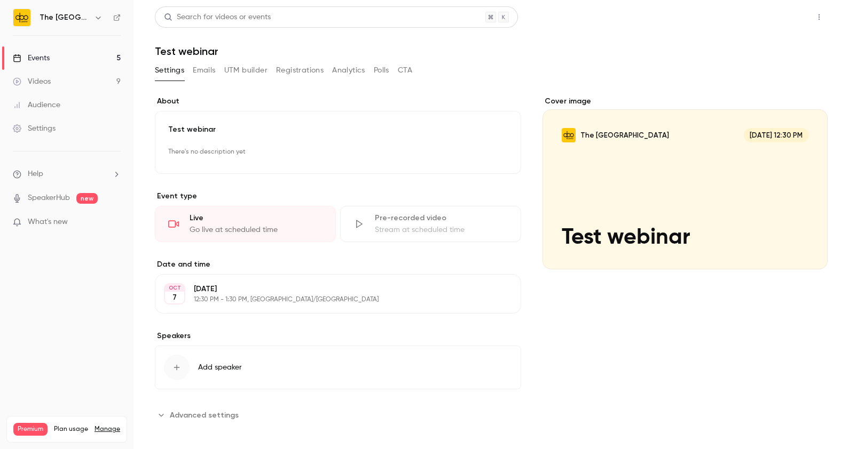  What do you see at coordinates (204, 415) in the screenshot?
I see `span: Advanced settings` at bounding box center [204, 415].